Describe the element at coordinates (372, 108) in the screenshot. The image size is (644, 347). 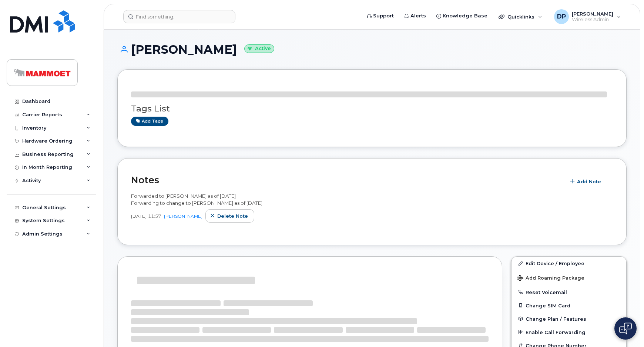
I see `h3: Tags List` at that location.